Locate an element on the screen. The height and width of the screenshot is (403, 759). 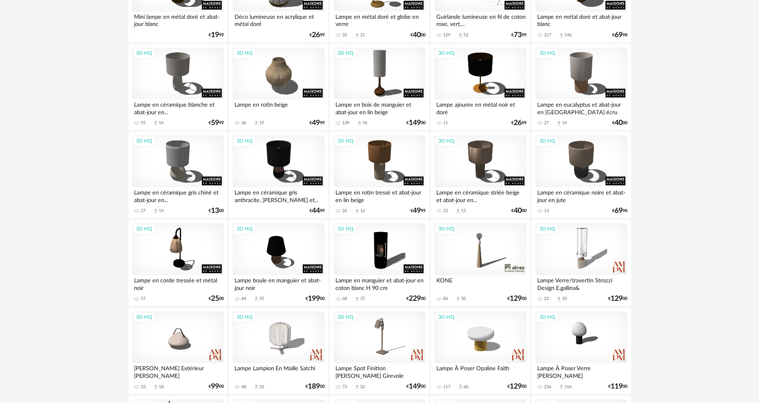
span: 73 is located at coordinates (518, 35).